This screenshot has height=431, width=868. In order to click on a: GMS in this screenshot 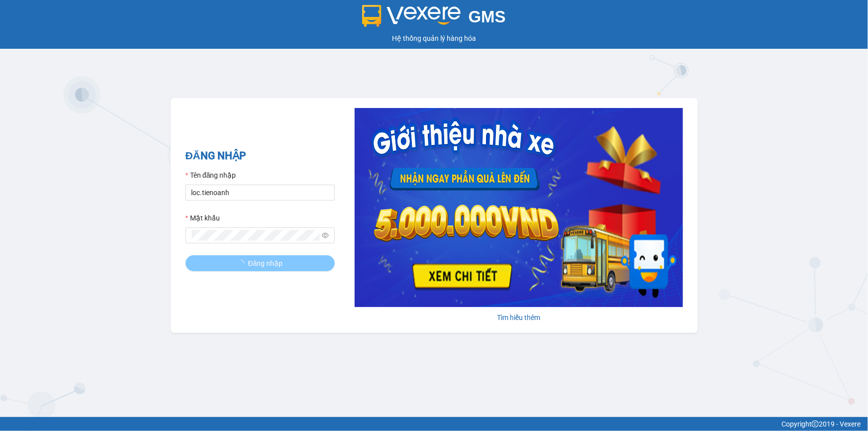, I will do `click(434, 19)`.